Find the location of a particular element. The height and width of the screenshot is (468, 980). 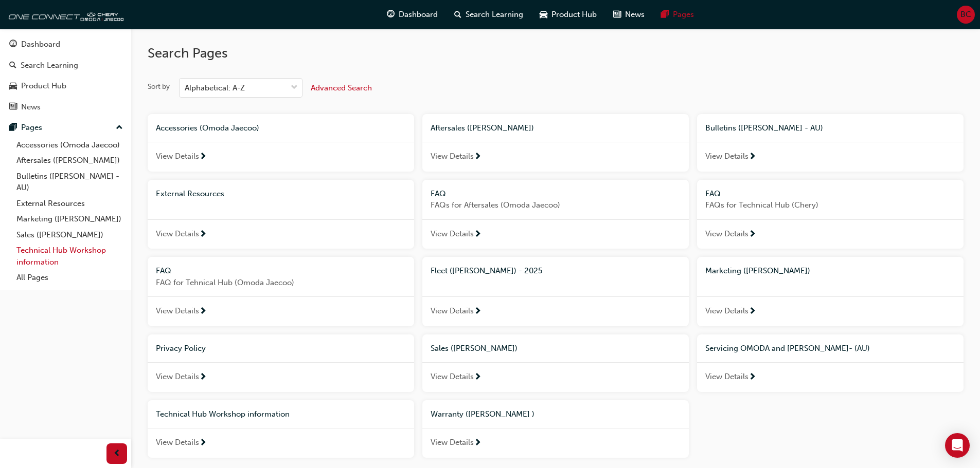

a: Product Hub is located at coordinates (65, 86).